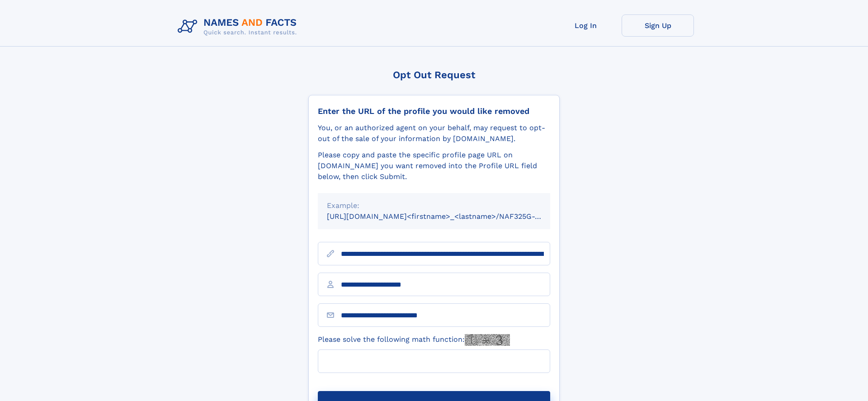  What do you see at coordinates (239, 26) in the screenshot?
I see `img: Logo Names and Facts` at bounding box center [239, 26].